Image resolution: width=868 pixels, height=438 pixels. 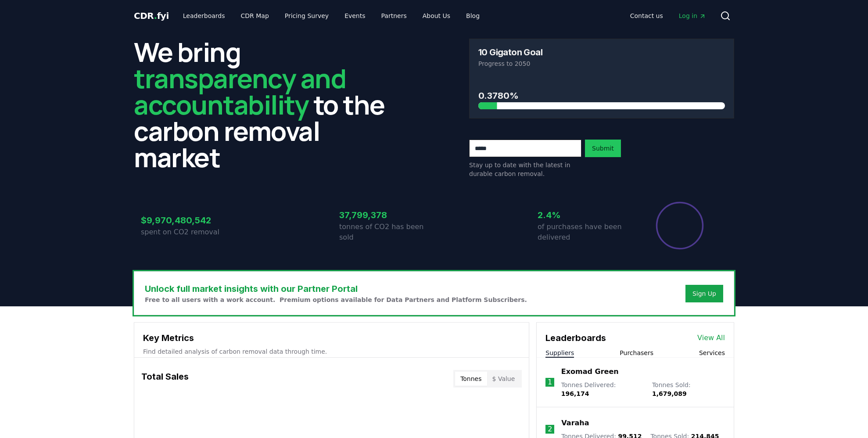 What do you see at coordinates (436, 16) in the screenshot?
I see `a: About Us` at bounding box center [436, 16].